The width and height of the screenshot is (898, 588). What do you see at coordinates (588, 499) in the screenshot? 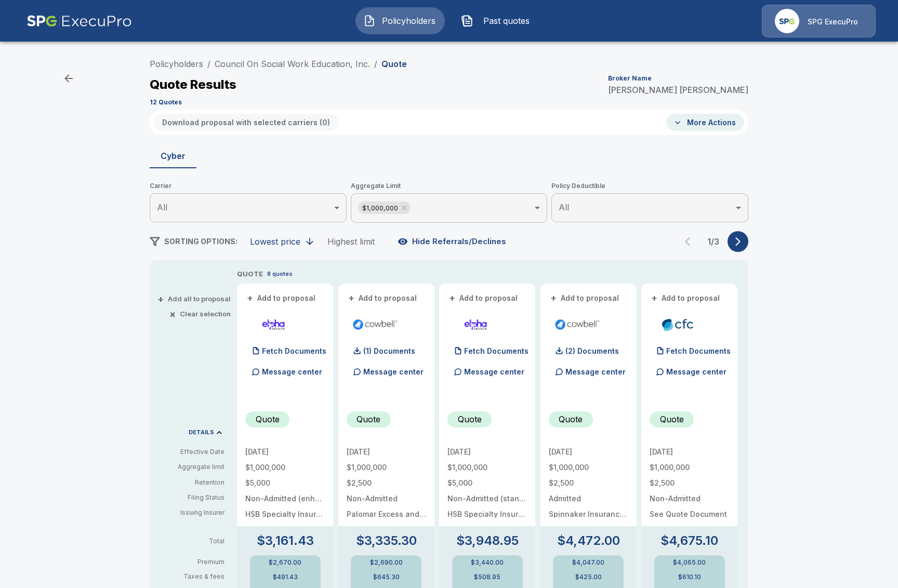
I see `p: Admitted` at bounding box center [588, 499].